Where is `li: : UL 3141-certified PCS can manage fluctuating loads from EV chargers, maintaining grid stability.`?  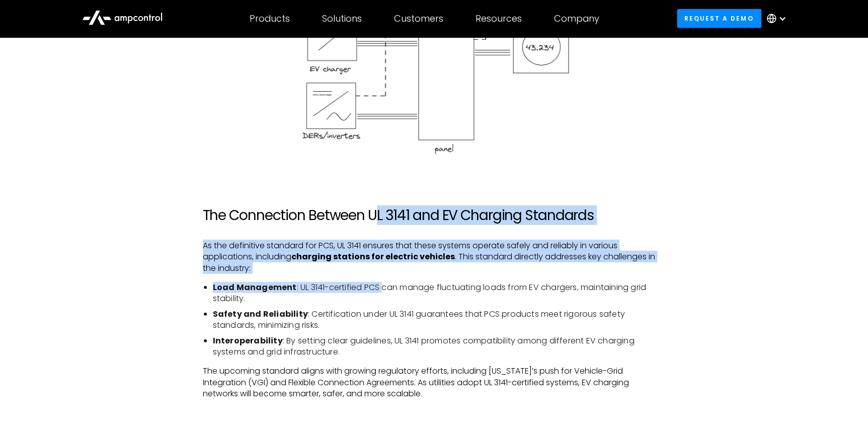
li: : UL 3141-certified PCS can manage fluctuating loads from EV chargers, maintaining grid stability. is located at coordinates (439, 293).